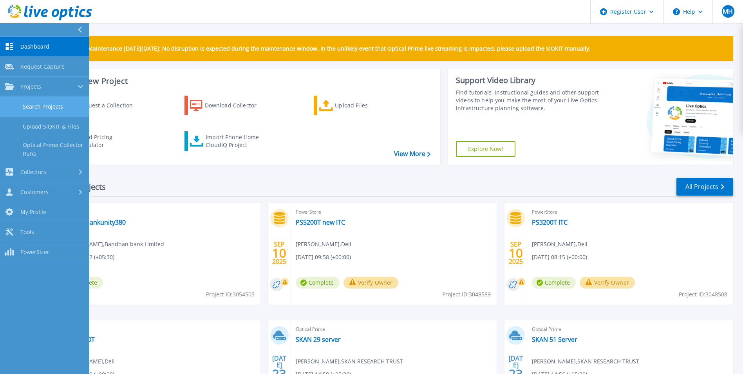 The height and width of the screenshot is (374, 743). I want to click on a: All Projects, so click(705, 186).